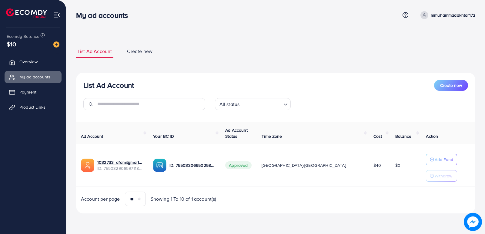 The image size is (485, 234). What do you see at coordinates (23, 36) in the screenshot?
I see `span: Ecomdy Balance` at bounding box center [23, 36].